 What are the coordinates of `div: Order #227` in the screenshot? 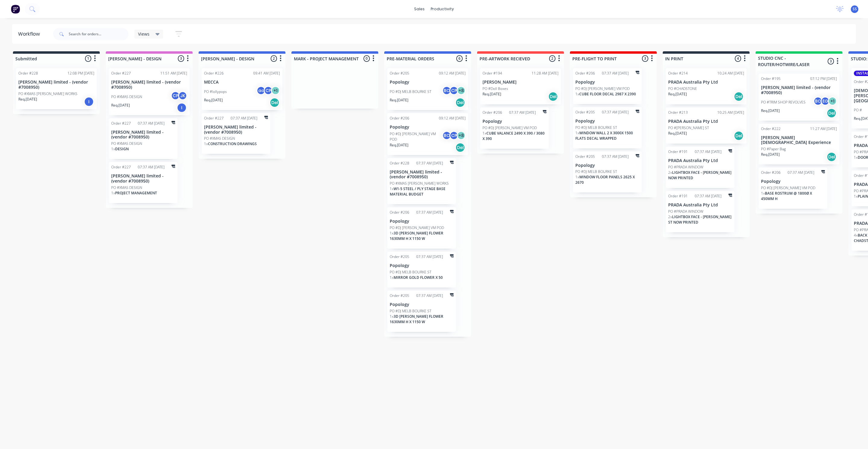 It's located at (213, 118).